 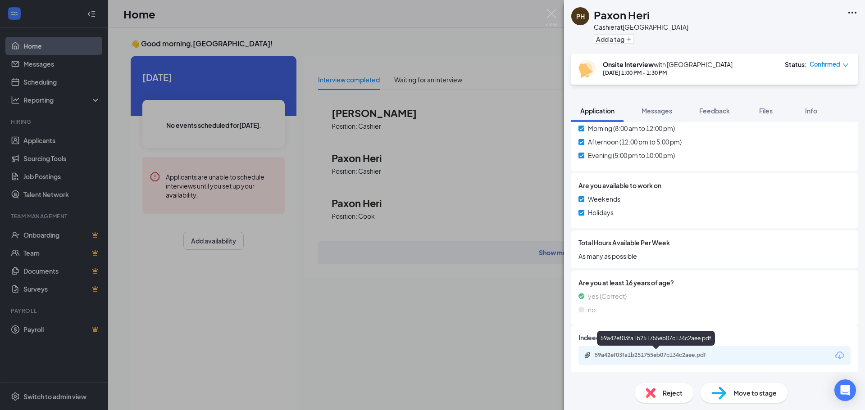 What do you see at coordinates (715, 283) in the screenshot?
I see `span: Are you at least 16 years of age?` at bounding box center [715, 283].